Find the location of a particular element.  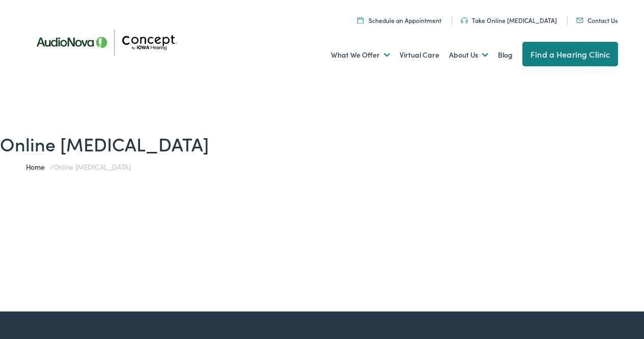

a: About Us is located at coordinates (468, 55).